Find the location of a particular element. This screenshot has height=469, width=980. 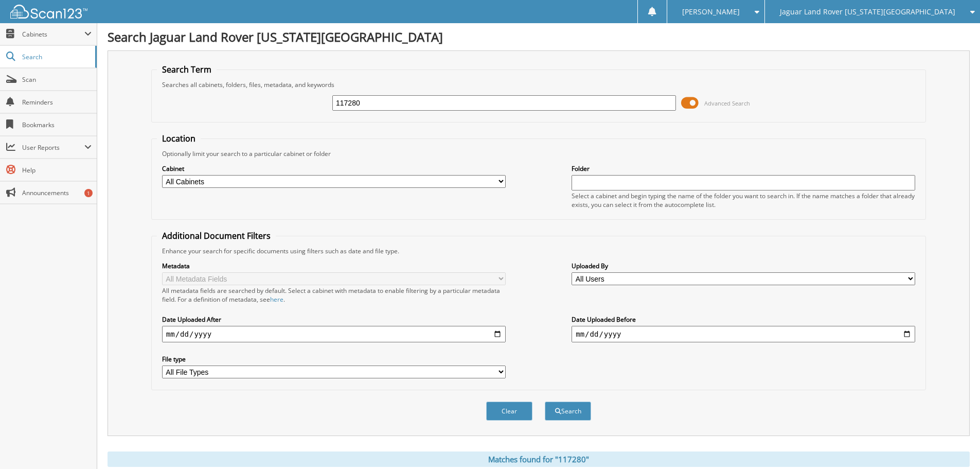

legend: Search Term is located at coordinates (187, 70).